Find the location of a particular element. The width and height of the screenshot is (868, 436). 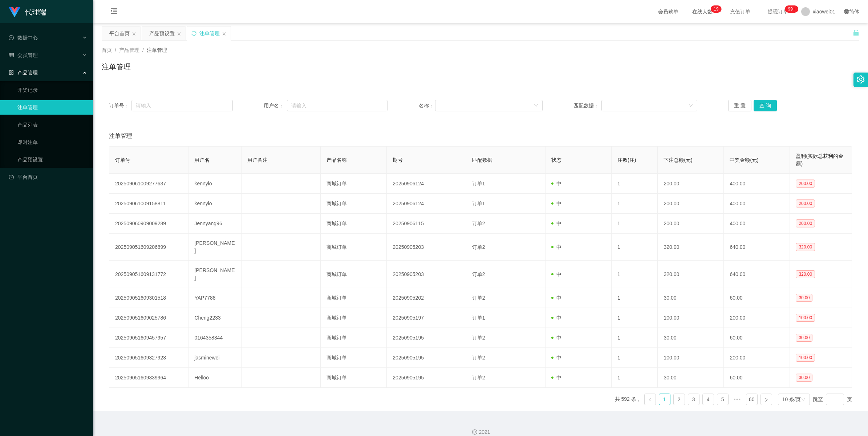

div: 产品预设置 is located at coordinates (162, 34).